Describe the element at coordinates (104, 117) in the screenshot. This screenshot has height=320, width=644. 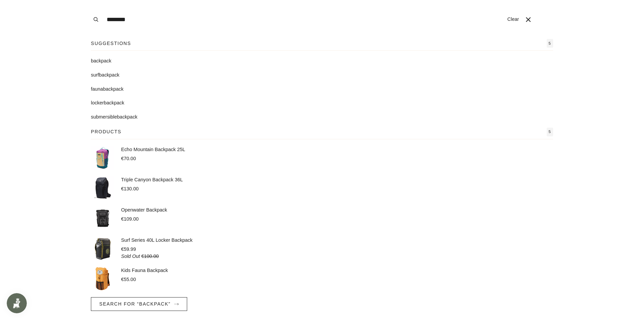
I see `span: submersible` at that location.